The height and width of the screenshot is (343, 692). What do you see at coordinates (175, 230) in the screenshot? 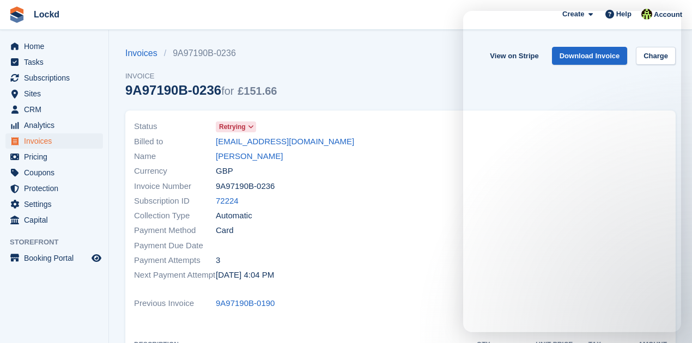
I see `span: Payment Method` at bounding box center [175, 230].